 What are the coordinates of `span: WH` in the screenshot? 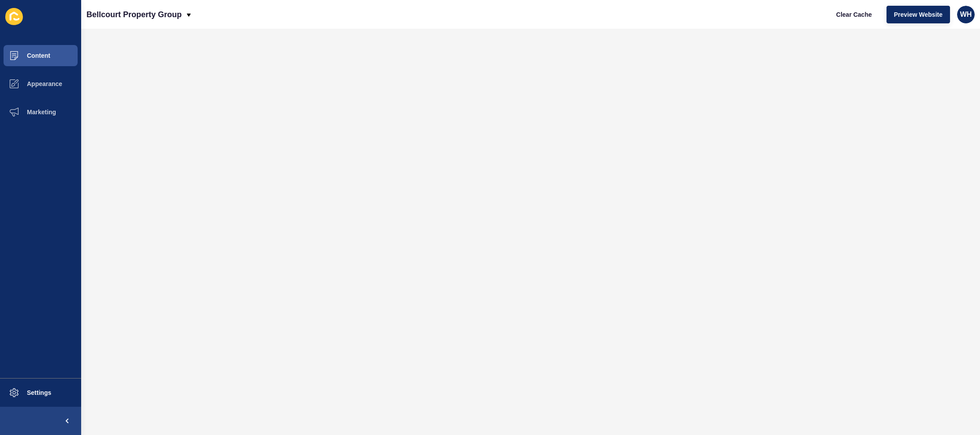 It's located at (966, 14).